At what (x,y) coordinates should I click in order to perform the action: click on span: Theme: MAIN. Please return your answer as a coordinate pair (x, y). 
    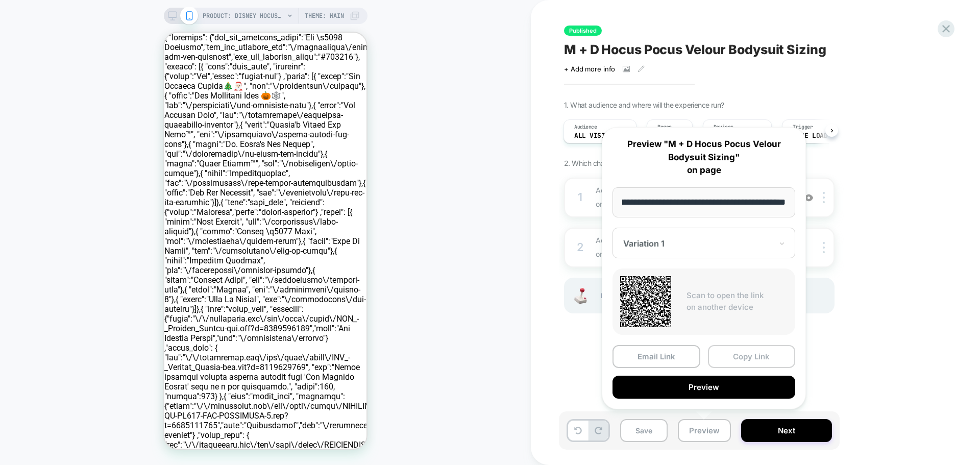
    Looking at the image, I should click on (324, 16).